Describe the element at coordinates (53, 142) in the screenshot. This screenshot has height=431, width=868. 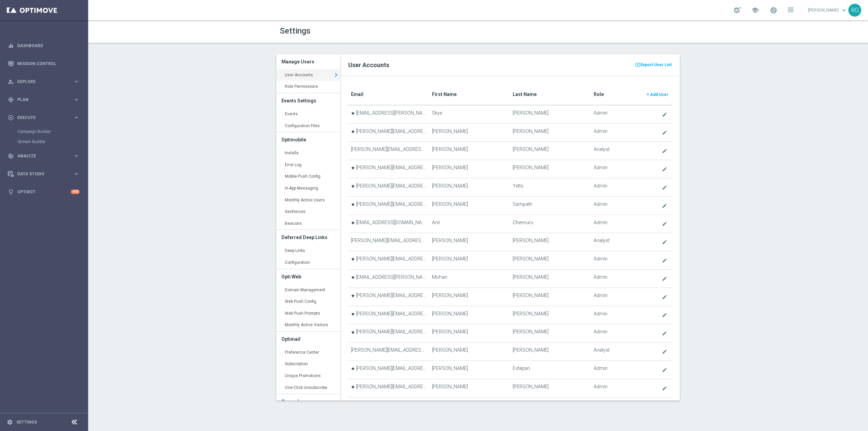
I see `div: Stream Builder` at that location.